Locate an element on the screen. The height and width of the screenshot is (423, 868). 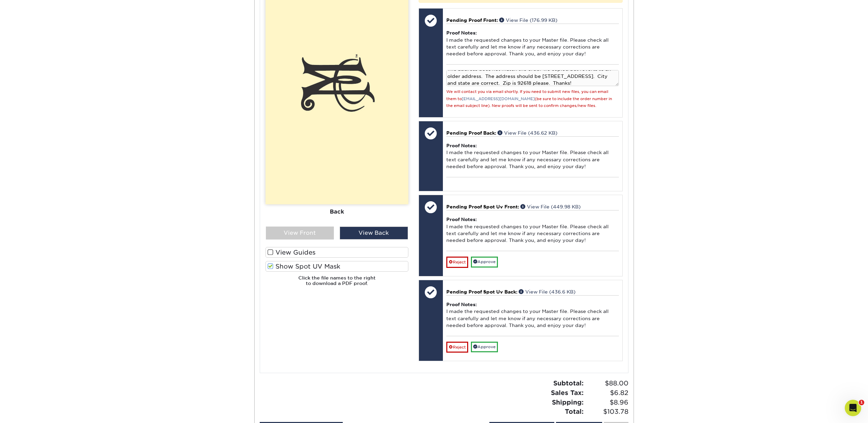
strong: Sales Tax: is located at coordinates (568, 392).